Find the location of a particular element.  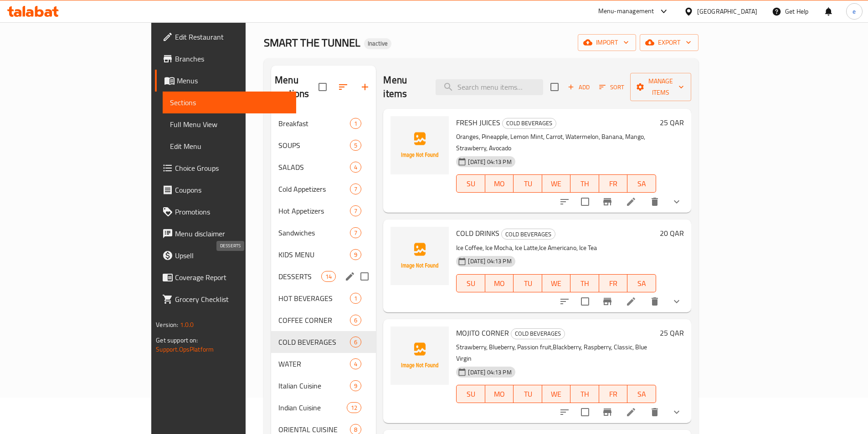

button: Sort is located at coordinates (611, 87).